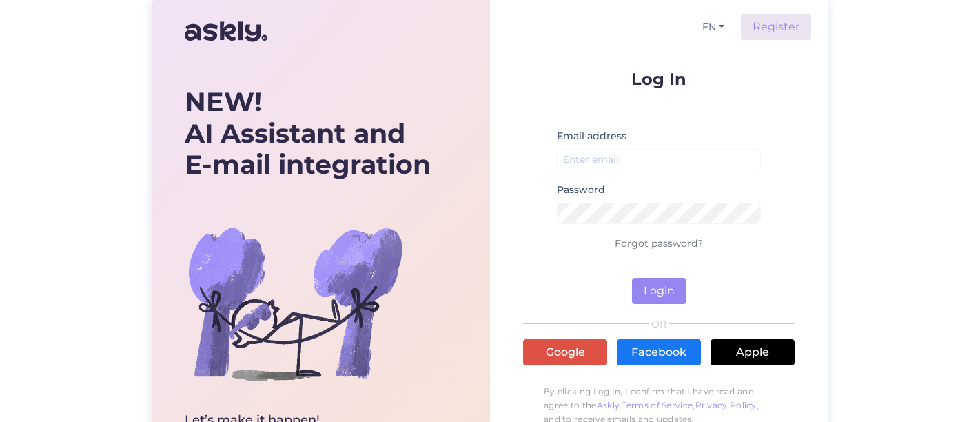 This screenshot has height=422, width=980. What do you see at coordinates (714, 27) in the screenshot?
I see `button: EN` at bounding box center [714, 27].